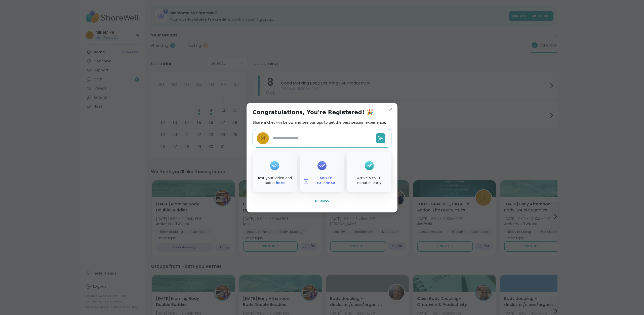 Image resolution: width=644 pixels, height=315 pixels. What do you see at coordinates (326, 180) in the screenshot?
I see `span: Add to Calendar` at bounding box center [326, 180].